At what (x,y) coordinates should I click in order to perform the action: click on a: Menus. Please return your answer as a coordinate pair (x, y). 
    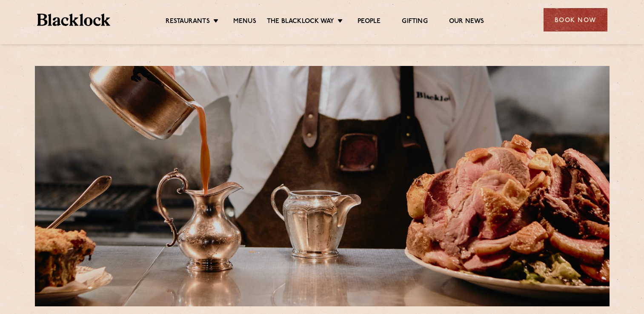
    Looking at the image, I should click on (245, 22).